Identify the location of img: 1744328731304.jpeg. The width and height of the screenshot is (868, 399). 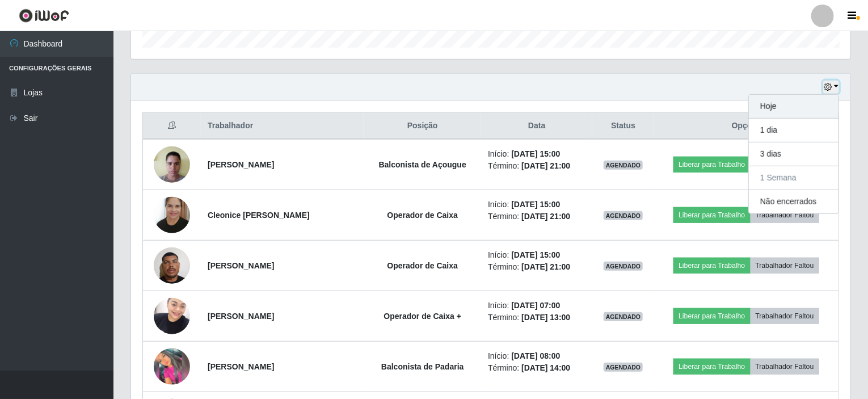
(172, 265).